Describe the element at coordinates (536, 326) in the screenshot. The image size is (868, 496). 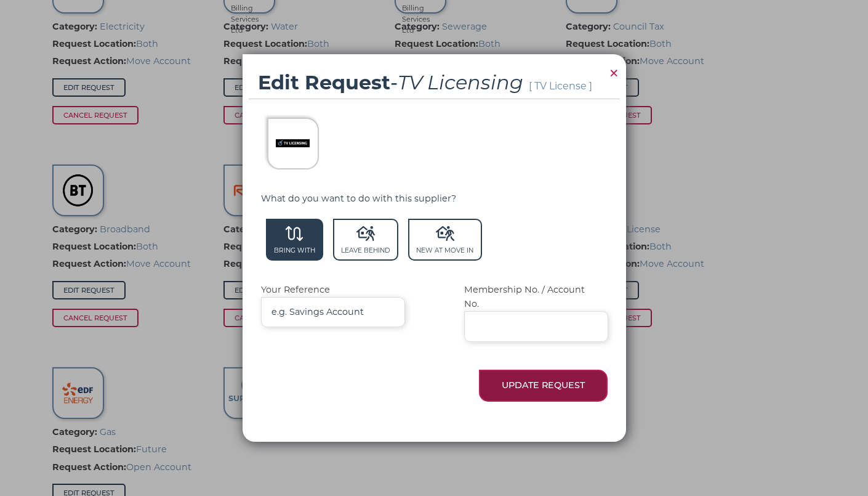
I see `input: Membership No. / Account No.` at that location.